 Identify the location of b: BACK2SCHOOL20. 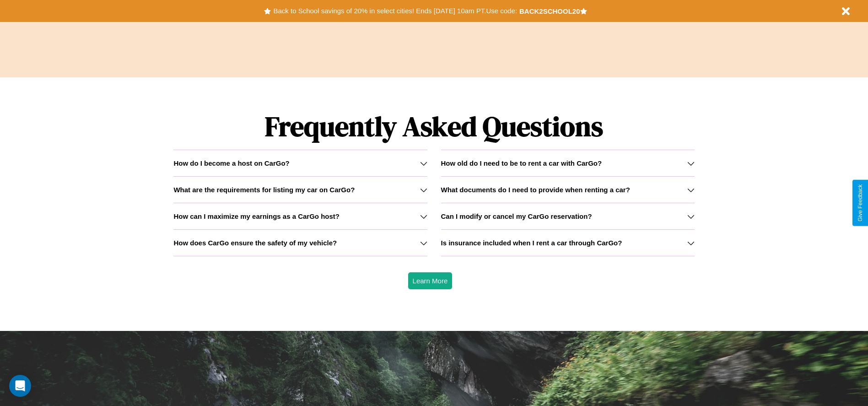
(549, 11).